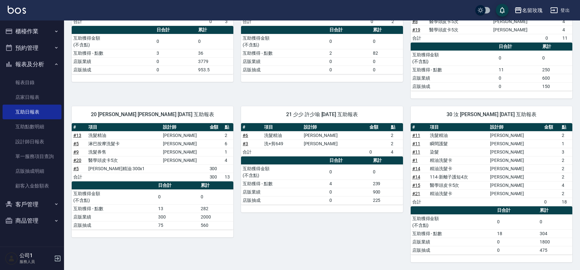  Describe the element at coordinates (32, 186) in the screenshot. I see `a: 顧客入金餘額表` at that location.